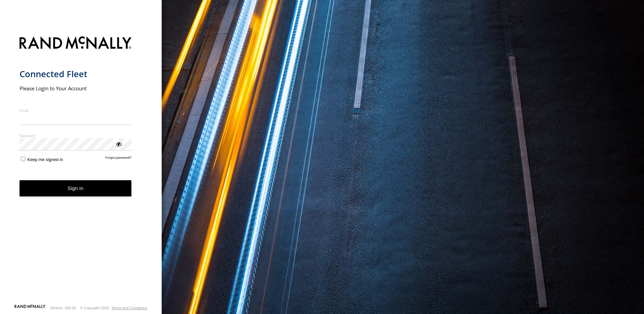 This screenshot has height=314, width=644. I want to click on form: main, so click(81, 168).